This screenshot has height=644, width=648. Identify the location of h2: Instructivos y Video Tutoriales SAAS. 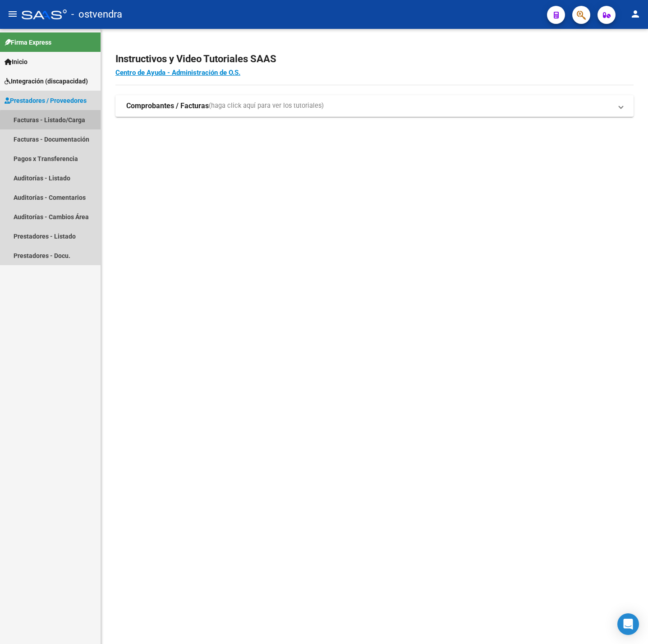
(374, 59).